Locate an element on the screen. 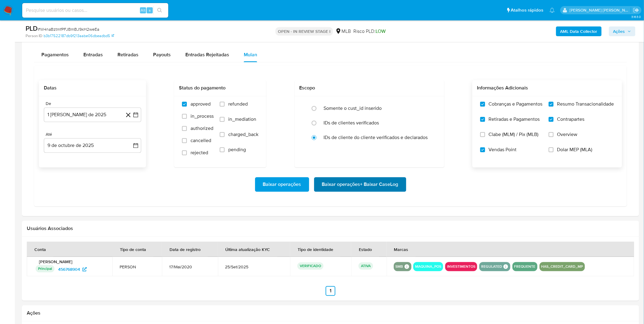 The width and height of the screenshot is (644, 324). h2: Ações is located at coordinates (331, 313).